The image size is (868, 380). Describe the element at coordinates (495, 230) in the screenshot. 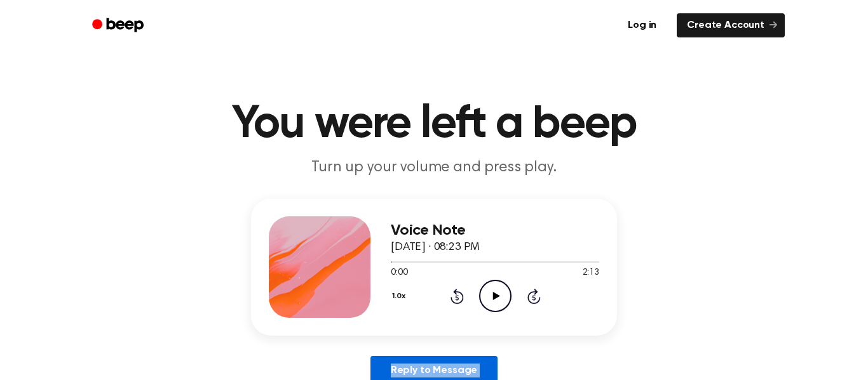

I see `h3: Voice Note` at that location.